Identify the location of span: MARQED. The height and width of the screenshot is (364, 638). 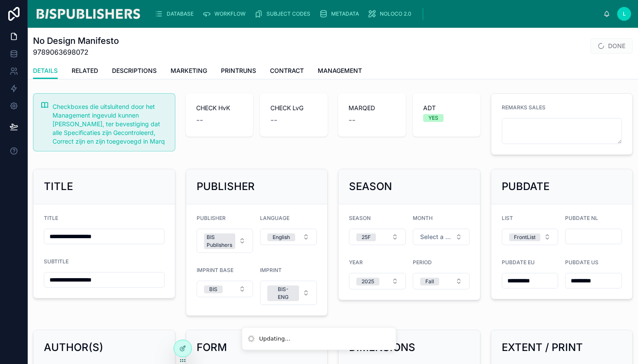
(372, 108).